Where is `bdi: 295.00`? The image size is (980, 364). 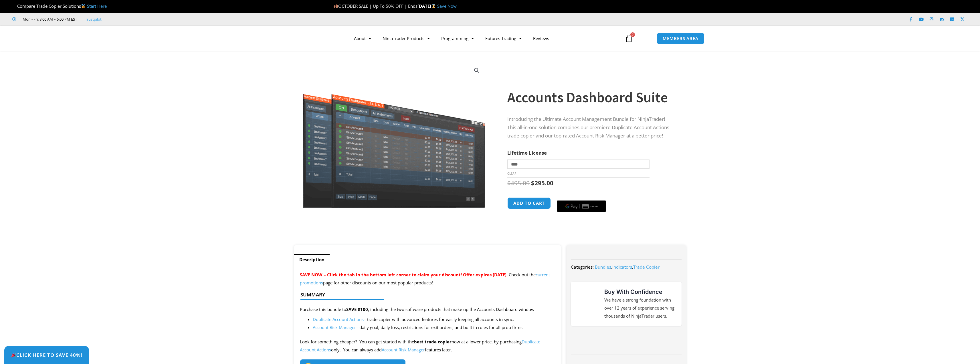
bdi: 295.00 is located at coordinates (542, 183).